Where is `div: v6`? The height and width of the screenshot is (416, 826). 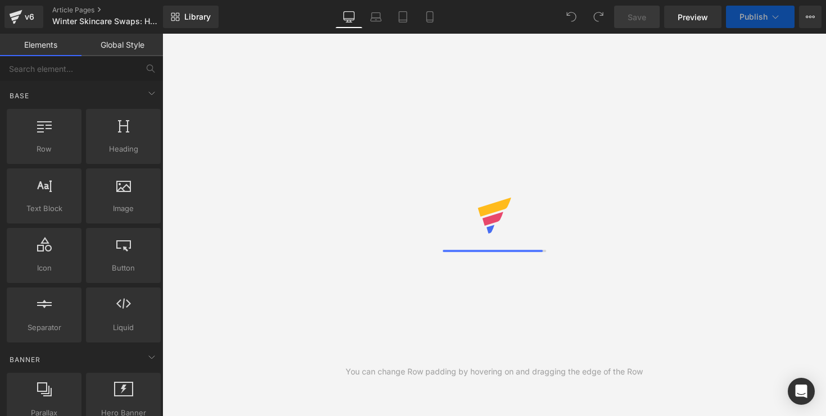
div: v6 is located at coordinates (29, 17).